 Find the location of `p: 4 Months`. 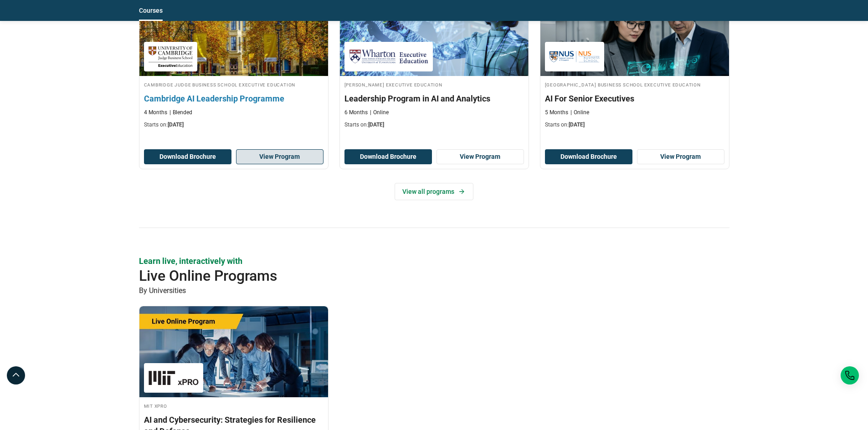

p: 4 Months is located at coordinates (155, 113).